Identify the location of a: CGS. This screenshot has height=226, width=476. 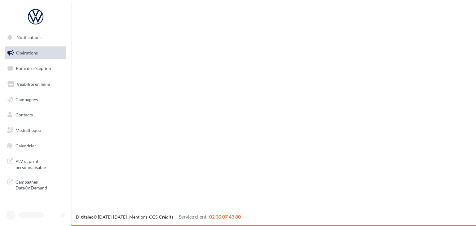
(153, 217).